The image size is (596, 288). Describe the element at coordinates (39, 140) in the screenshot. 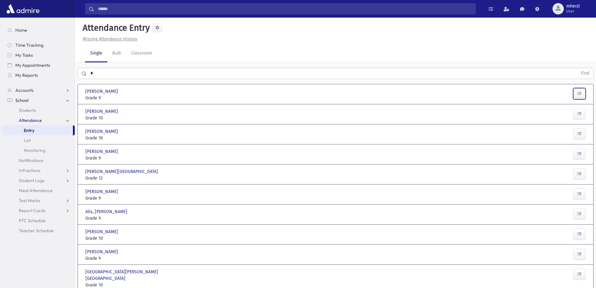

I see `a: List` at that location.